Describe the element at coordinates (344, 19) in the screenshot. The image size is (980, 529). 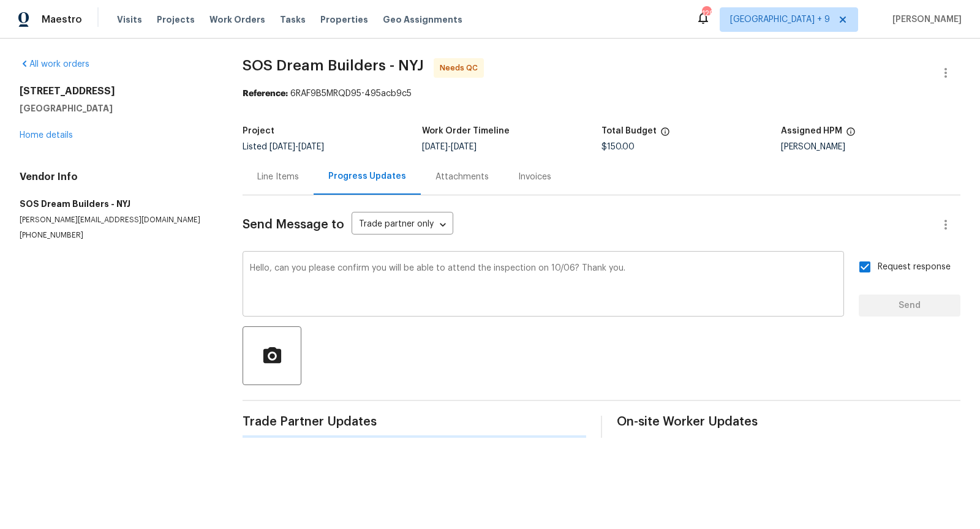
I see `span: Properties` at that location.